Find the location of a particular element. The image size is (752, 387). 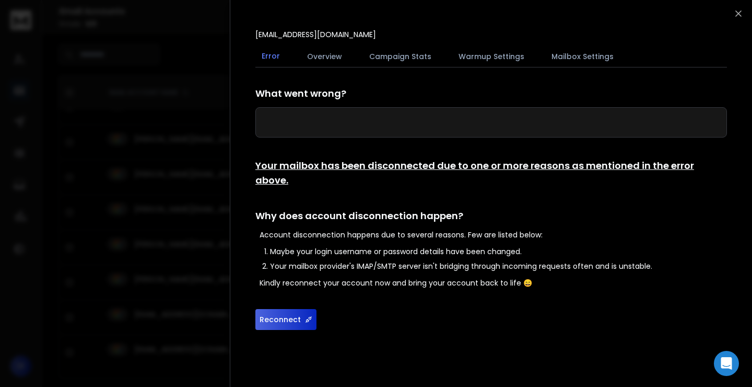

h1: Your mailbox has been disconnected due to one or more reasons as mentioned in the error above. is located at coordinates (491, 173).